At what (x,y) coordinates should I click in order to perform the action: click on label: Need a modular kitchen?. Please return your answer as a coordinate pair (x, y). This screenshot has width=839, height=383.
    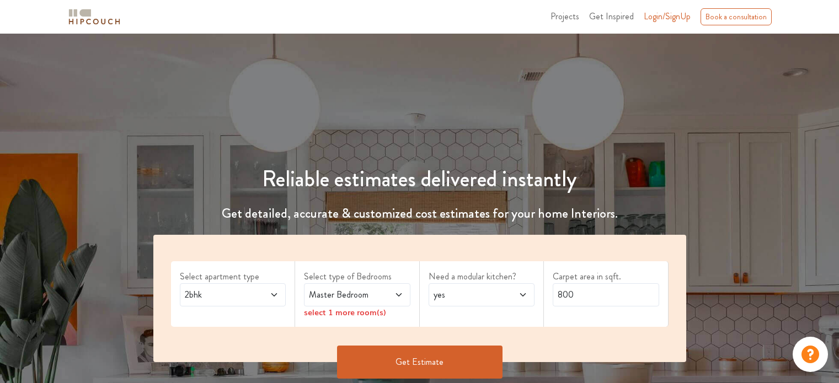
    Looking at the image, I should click on (482, 277).